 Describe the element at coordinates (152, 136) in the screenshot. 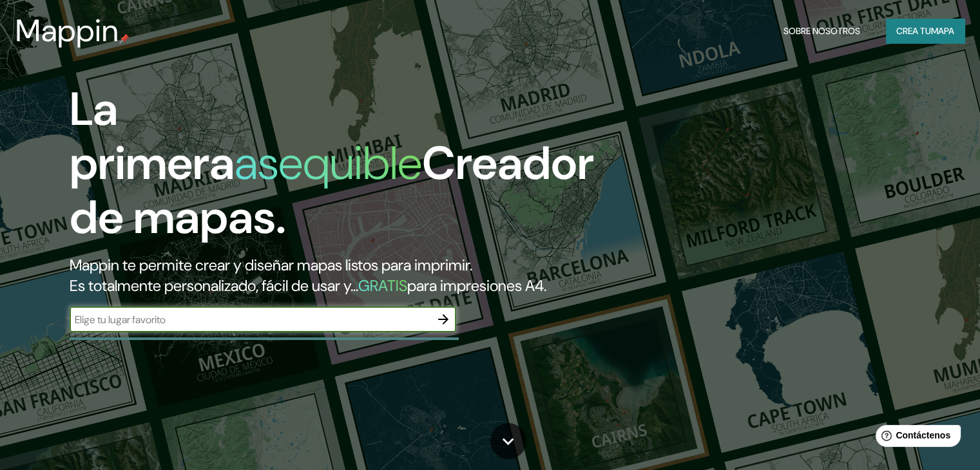

I see `font: La primera` at that location.